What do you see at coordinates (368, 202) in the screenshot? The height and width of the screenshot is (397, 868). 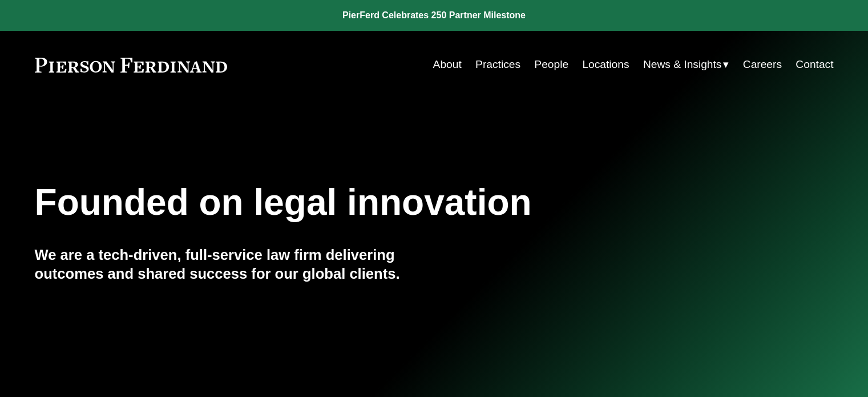 I see `h1: Founded on legal innovation` at bounding box center [368, 202].